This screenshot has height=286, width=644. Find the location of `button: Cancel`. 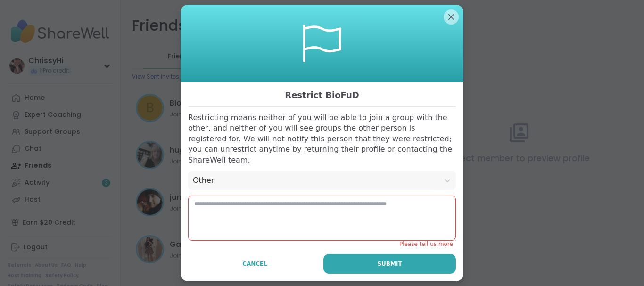

button: Cancel is located at coordinates (255, 264).